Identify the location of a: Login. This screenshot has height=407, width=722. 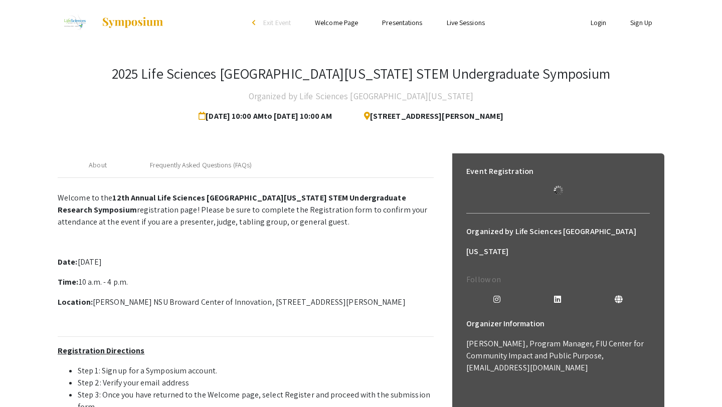
(599, 23).